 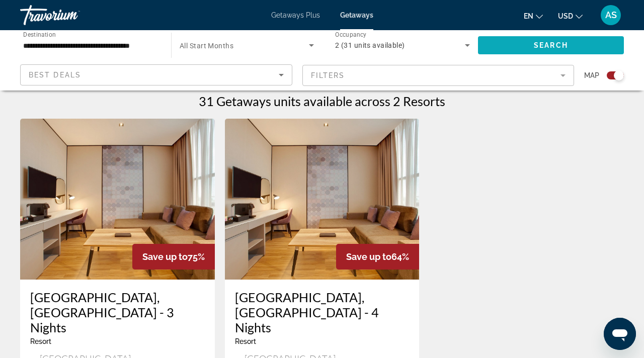 What do you see at coordinates (295, 15) in the screenshot?
I see `span: Getaways Plus` at bounding box center [295, 15].